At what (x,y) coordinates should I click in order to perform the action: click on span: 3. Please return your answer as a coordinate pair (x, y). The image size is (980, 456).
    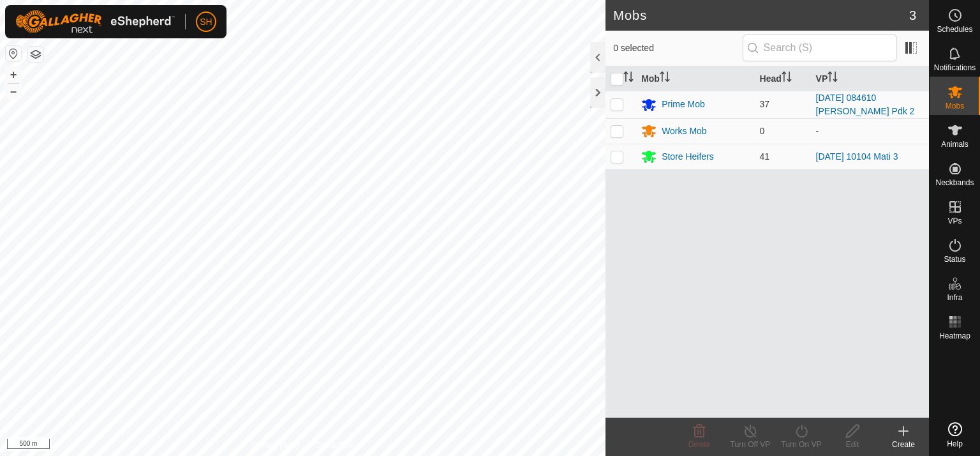
    Looking at the image, I should click on (912, 15).